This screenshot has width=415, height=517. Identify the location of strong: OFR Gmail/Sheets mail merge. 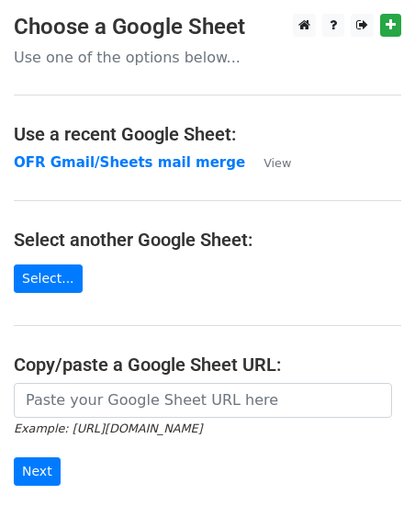
(130, 163).